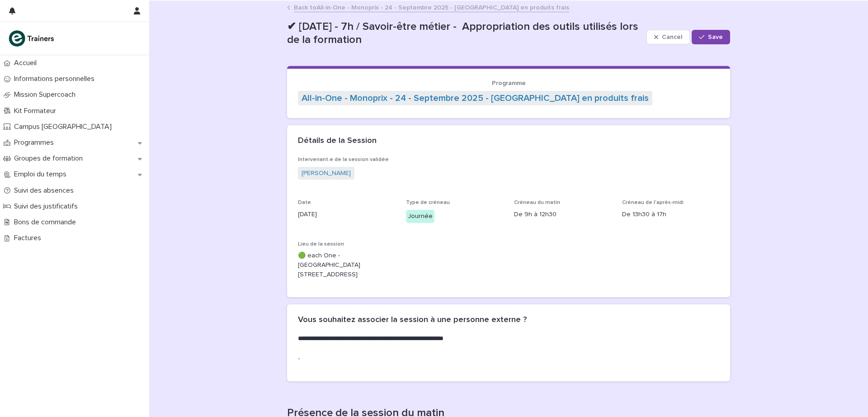 The width and height of the screenshot is (868, 417). Describe the element at coordinates (27, 63) in the screenshot. I see `p: Accueil` at that location.